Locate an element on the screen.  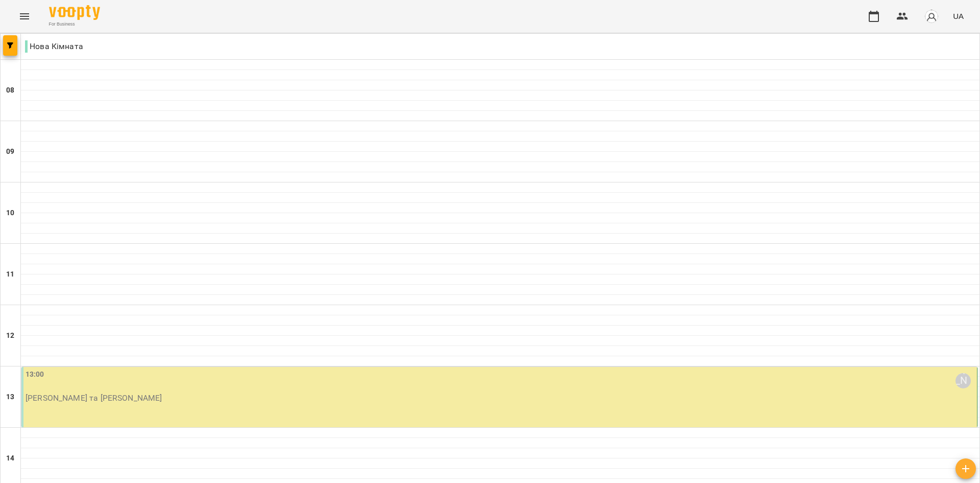
span: UA is located at coordinates (958, 16).